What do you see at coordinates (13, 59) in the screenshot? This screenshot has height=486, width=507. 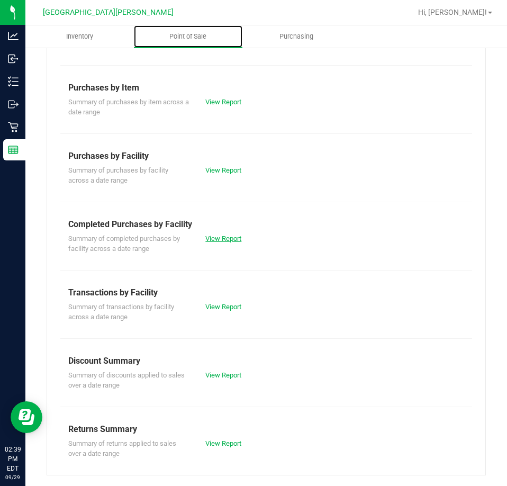 I see `inline-svg: Inbound` at bounding box center [13, 59].